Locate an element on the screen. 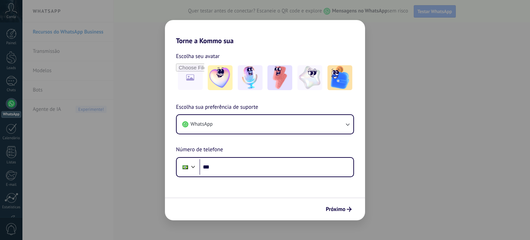 The height and width of the screenshot is (240, 530). img: -2.jpeg is located at coordinates (250, 78).